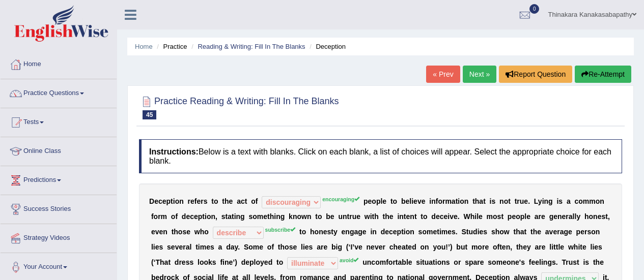  I want to click on span: 45, so click(149, 115).